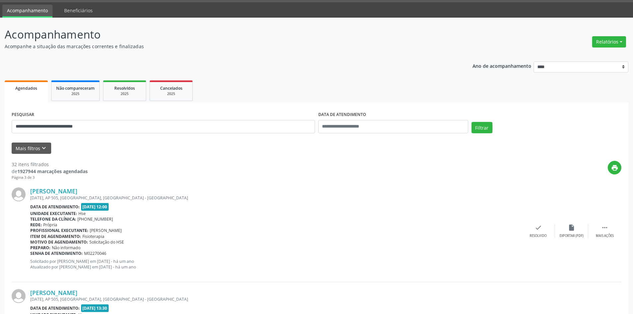 The height and width of the screenshot is (314, 633). Describe the element at coordinates (125, 88) in the screenshot. I see `span: Resolvidos` at that location.